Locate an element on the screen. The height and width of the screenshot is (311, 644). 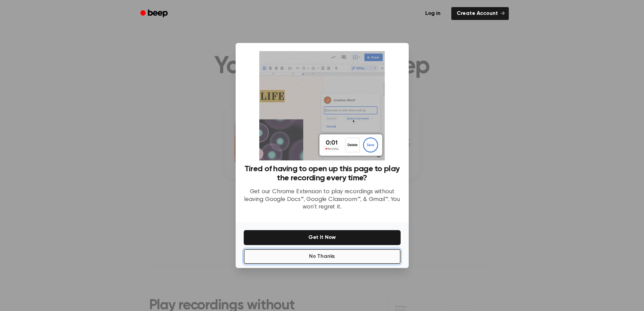
a: Beep is located at coordinates (154, 14).